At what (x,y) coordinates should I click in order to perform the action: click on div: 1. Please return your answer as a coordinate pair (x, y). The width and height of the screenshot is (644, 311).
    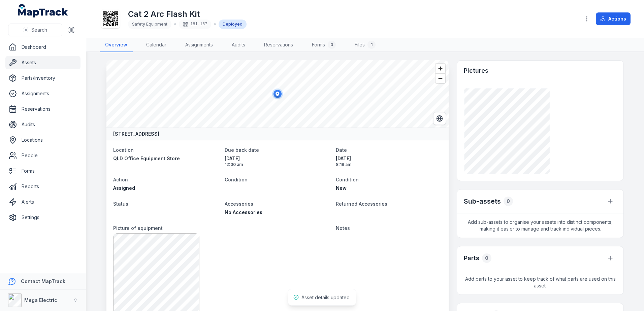
    Looking at the image, I should click on (372, 45).